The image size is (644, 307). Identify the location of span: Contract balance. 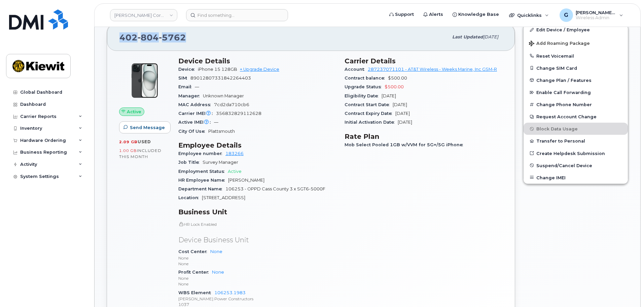
(366, 78).